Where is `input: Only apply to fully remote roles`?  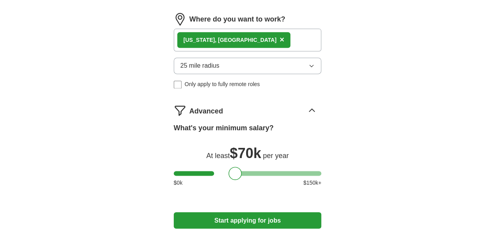
input: Only apply to fully remote roles is located at coordinates (178, 84).